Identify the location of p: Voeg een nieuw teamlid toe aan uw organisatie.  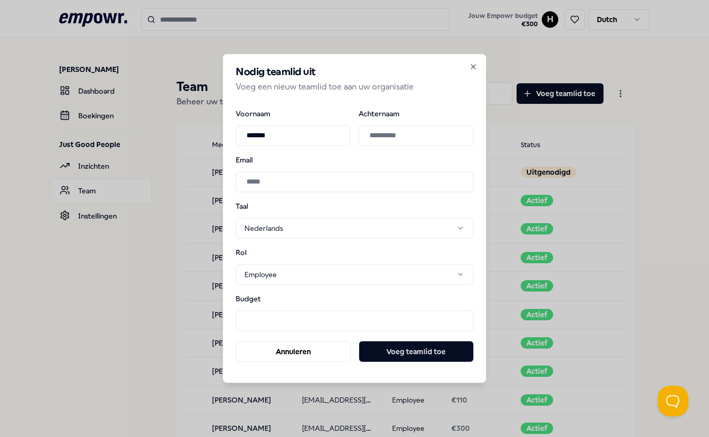
(354, 87).